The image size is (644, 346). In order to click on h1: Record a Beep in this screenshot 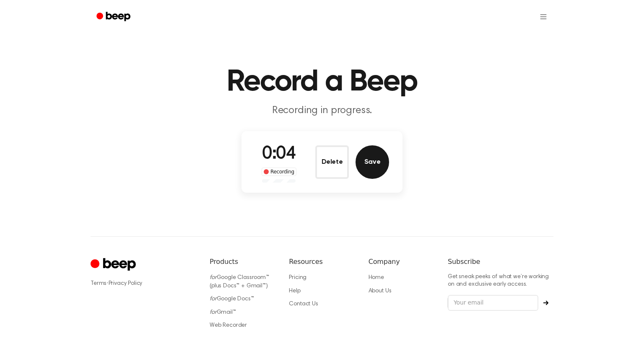, I will do `click(322, 82)`.